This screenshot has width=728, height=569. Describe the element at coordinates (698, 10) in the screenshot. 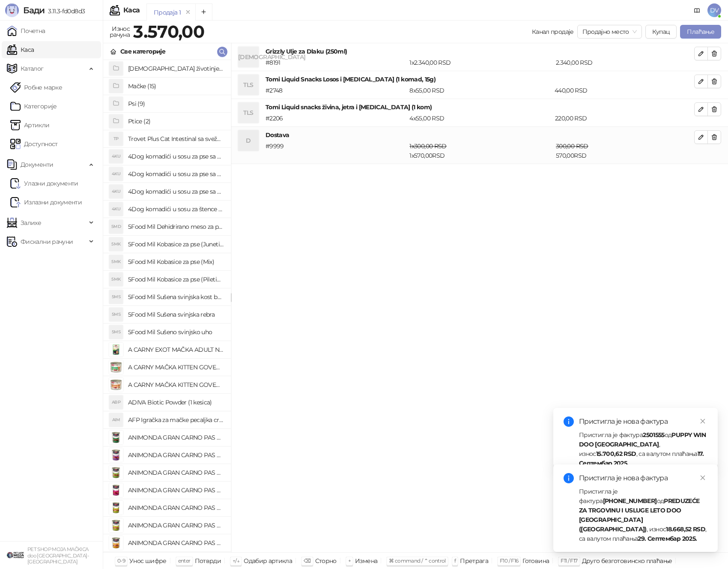

I see `a: Документација` at that location.